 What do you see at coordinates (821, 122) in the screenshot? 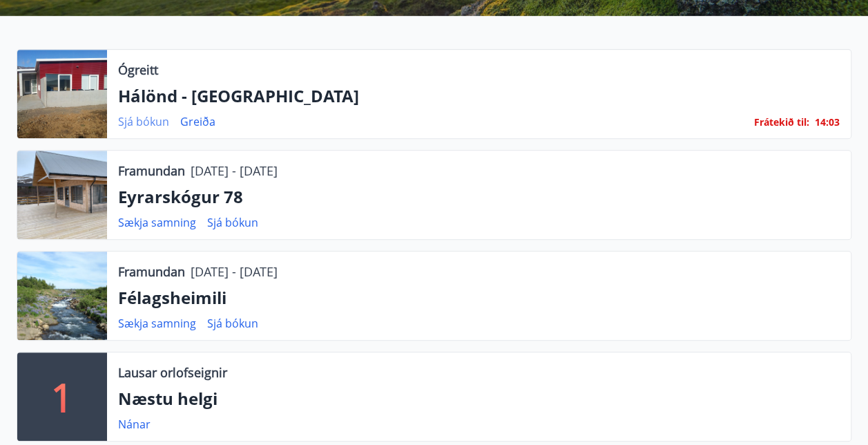
I see `span: 14 :` at bounding box center [821, 122].